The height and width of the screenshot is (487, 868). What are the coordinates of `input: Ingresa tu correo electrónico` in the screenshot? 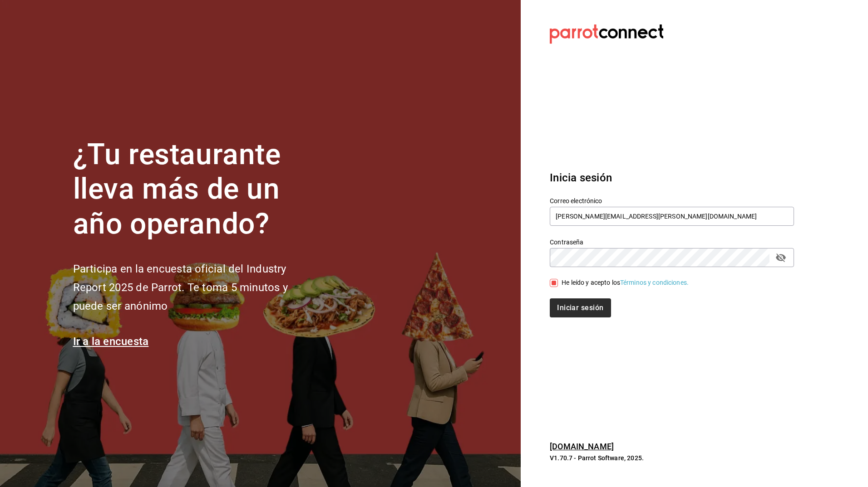 It's located at (671, 216).